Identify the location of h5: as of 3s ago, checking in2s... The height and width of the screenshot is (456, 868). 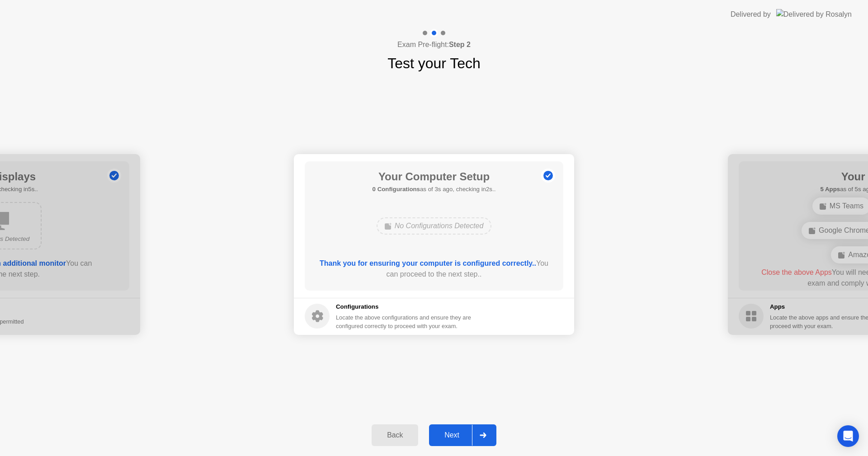
(434, 189).